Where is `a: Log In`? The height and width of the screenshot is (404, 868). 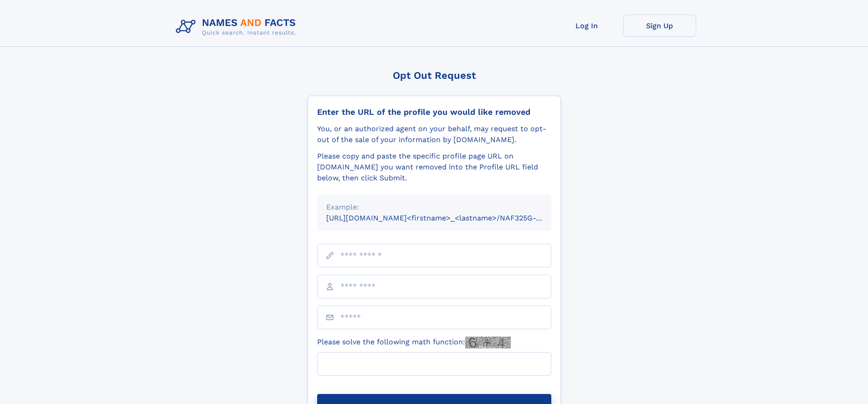
a: Log In is located at coordinates (587, 25).